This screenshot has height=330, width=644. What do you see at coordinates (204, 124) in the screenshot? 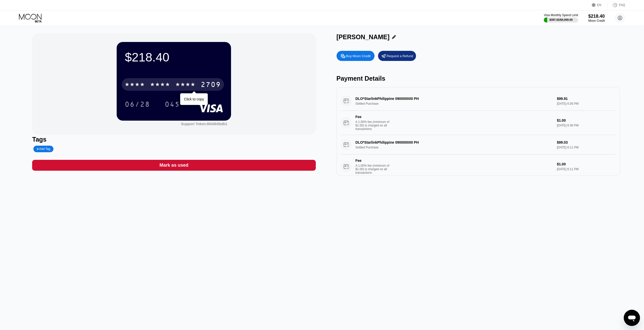
I see `div: Support Token:8544b5bdb1` at bounding box center [204, 124].